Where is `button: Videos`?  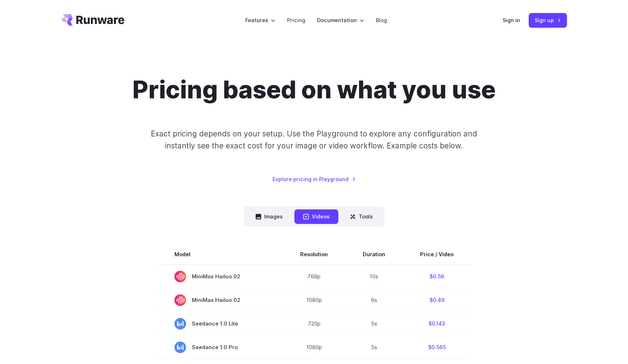
button: Videos is located at coordinates (316, 216).